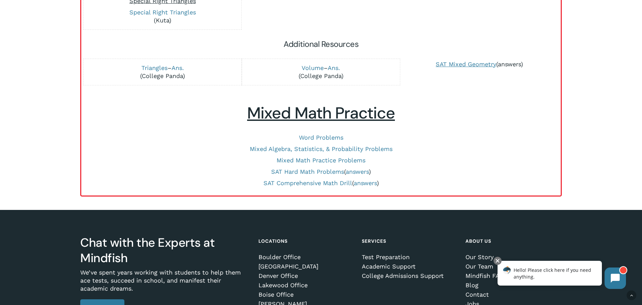 This screenshot has height=305, width=642. Describe the element at coordinates (154, 68) in the screenshot. I see `a: Triangles` at that location.